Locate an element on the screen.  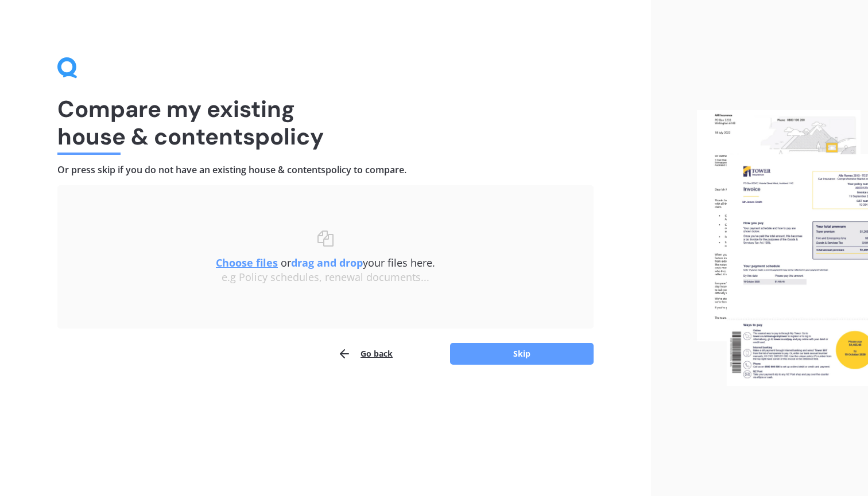
button: Skip is located at coordinates (522, 354).